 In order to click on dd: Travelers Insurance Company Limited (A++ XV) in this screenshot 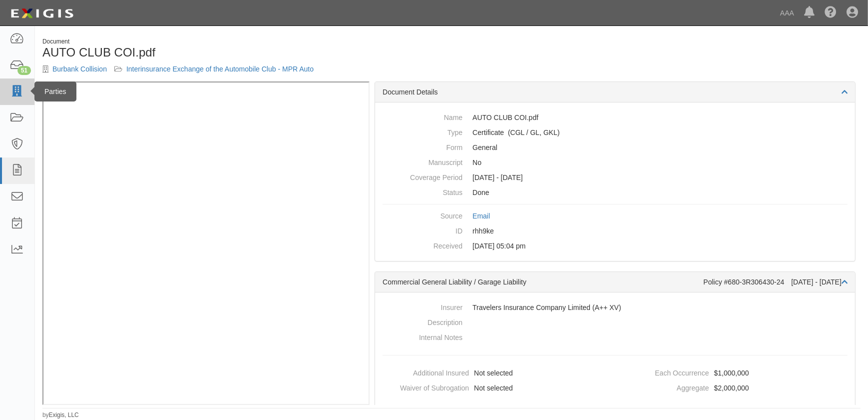, I will do `click(615, 308)`.